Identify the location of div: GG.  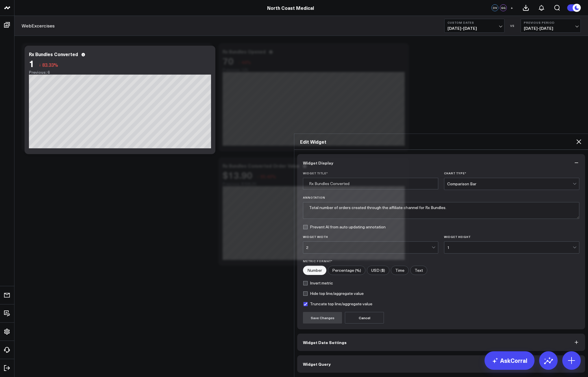
(503, 8).